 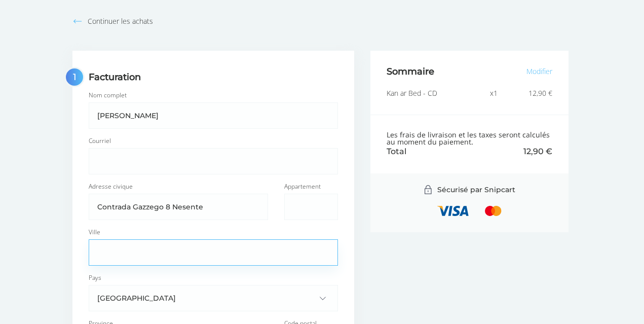 I want to click on button: Continuer les achats, so click(x=197, y=21).